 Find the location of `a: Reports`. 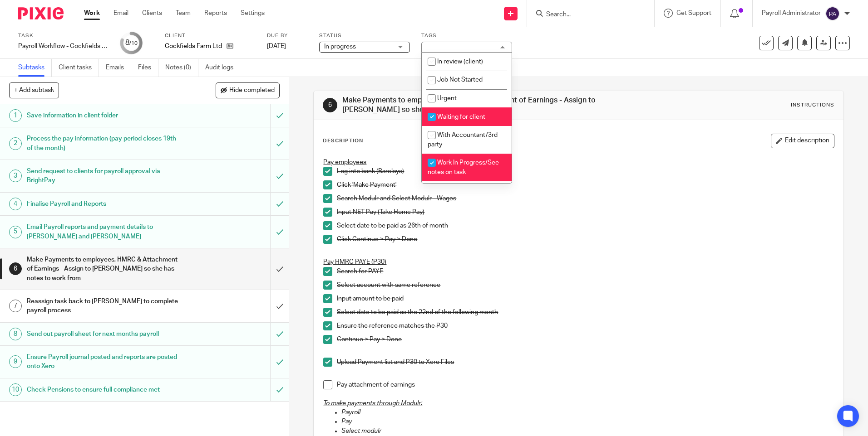

a: Reports is located at coordinates (216, 13).